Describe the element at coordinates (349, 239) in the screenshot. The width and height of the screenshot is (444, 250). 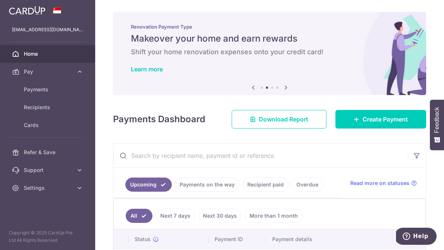
I see `th: Payment details` at that location.